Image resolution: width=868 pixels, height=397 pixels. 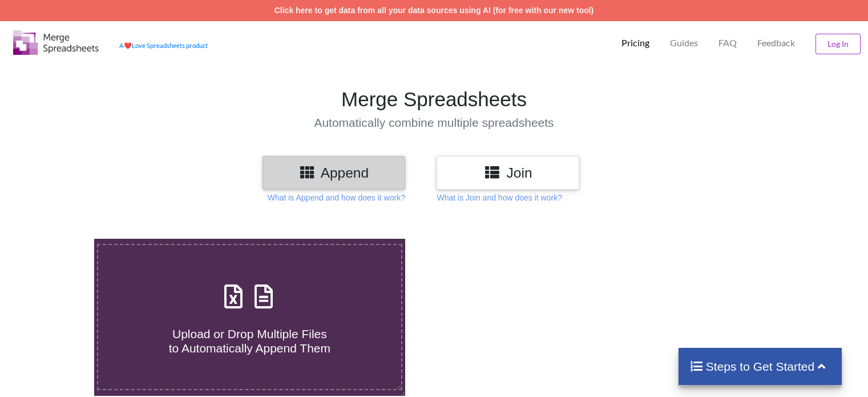 I want to click on h3: Append, so click(x=334, y=172).